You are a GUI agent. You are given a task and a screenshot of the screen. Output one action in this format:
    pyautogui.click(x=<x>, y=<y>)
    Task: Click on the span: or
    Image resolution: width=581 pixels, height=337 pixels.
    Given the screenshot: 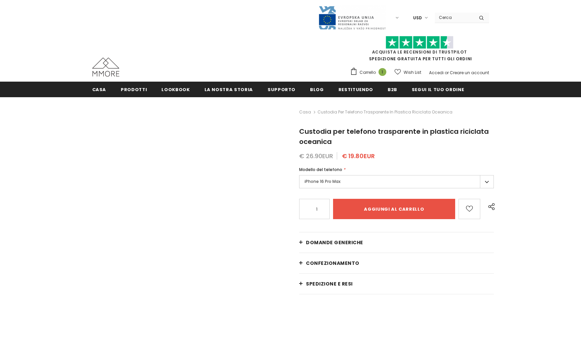 What is the action you would take?
    pyautogui.click(x=446, y=73)
    